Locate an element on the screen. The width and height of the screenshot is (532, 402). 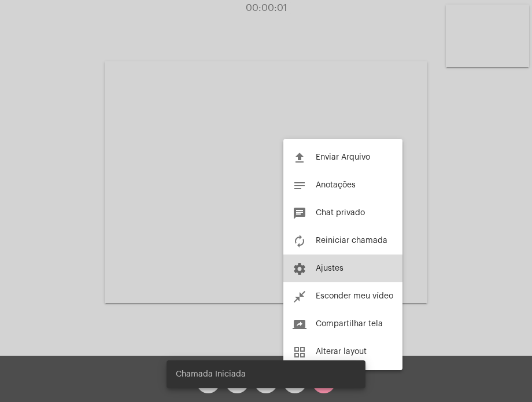
mat-icon: grid_view is located at coordinates (299, 352).